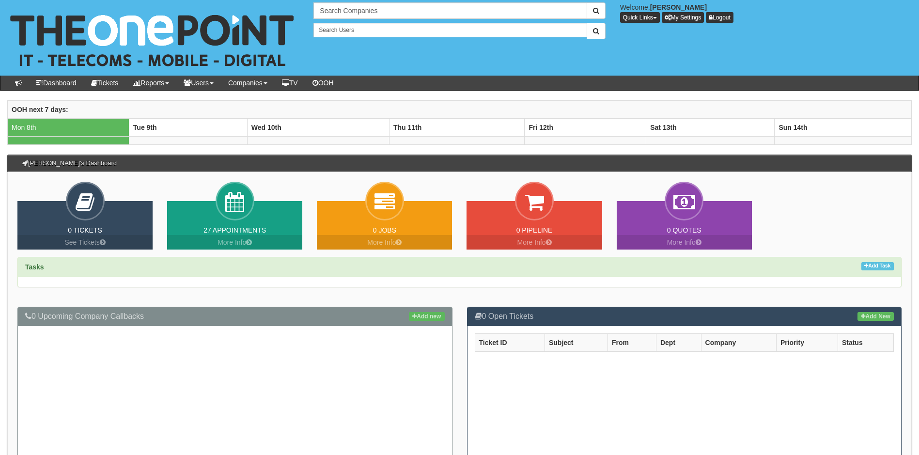  What do you see at coordinates (318, 127) in the screenshot?
I see `th: Wed 10th` at bounding box center [318, 127].